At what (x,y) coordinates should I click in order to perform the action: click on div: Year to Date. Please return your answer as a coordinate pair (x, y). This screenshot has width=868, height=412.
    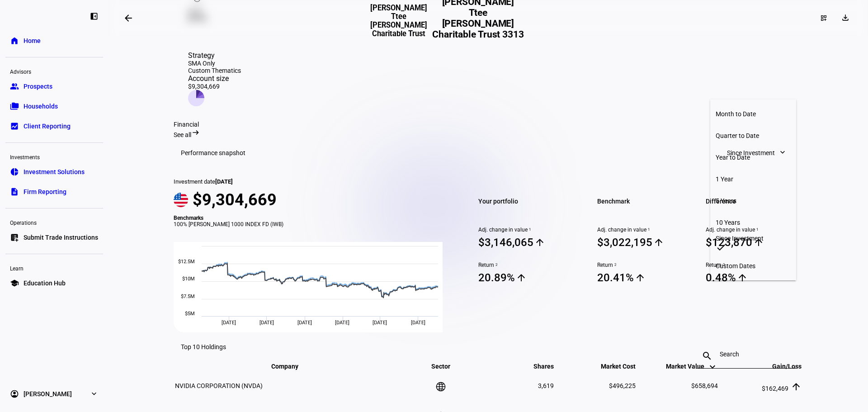
    Looking at the image, I should click on (753, 157).